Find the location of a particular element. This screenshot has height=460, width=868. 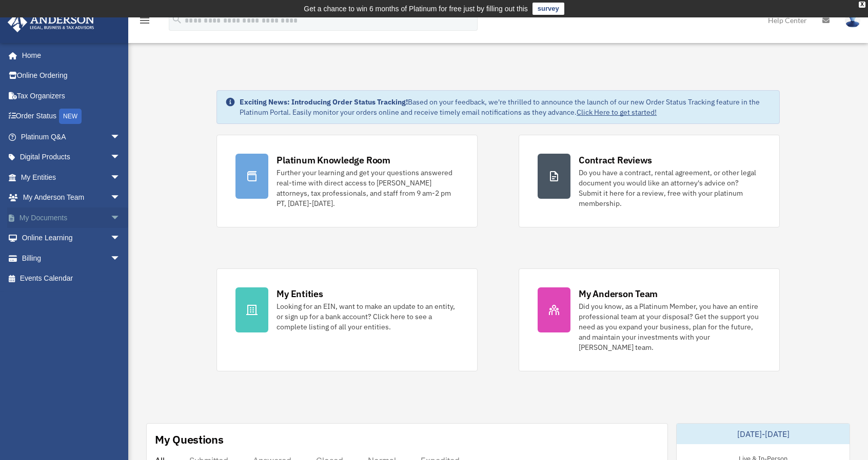

div: Platinum Knowledge Room is located at coordinates (333, 160).